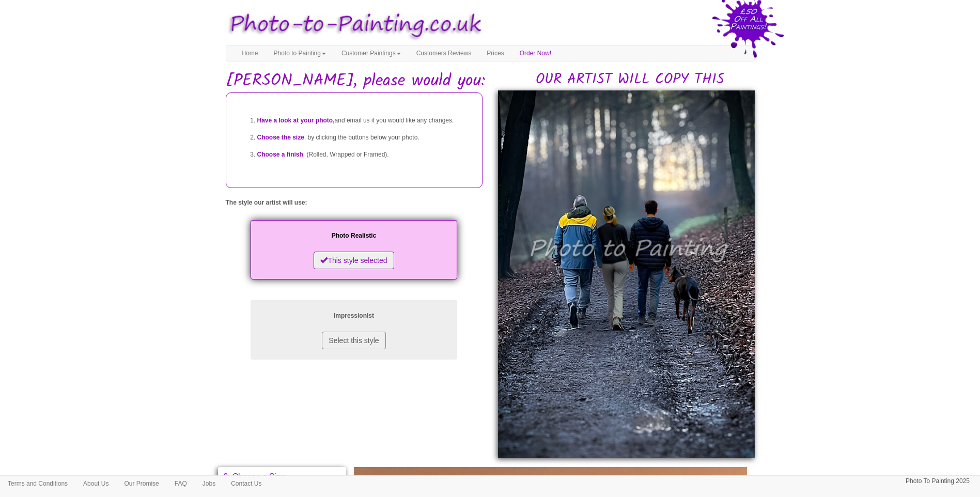 The image size is (980, 497). I want to click on a: Our Promise, so click(141, 484).